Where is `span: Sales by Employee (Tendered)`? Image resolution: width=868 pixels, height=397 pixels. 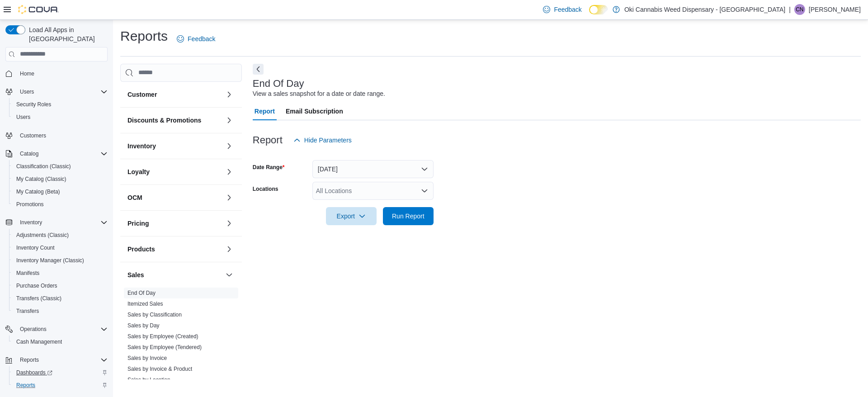 span: Sales by Employee (Tendered) is located at coordinates (164, 347).